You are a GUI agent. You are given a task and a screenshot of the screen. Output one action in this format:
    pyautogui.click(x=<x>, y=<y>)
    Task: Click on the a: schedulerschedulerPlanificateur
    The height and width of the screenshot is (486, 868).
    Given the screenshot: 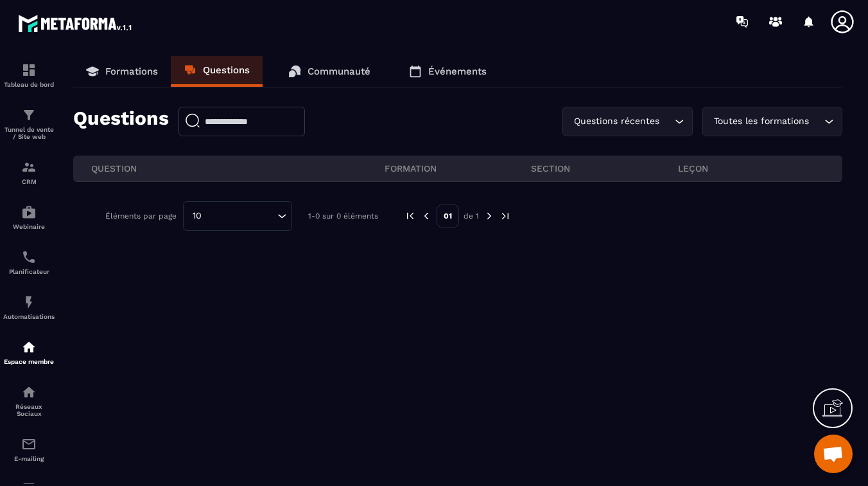 What is the action you would take?
    pyautogui.click(x=29, y=263)
    